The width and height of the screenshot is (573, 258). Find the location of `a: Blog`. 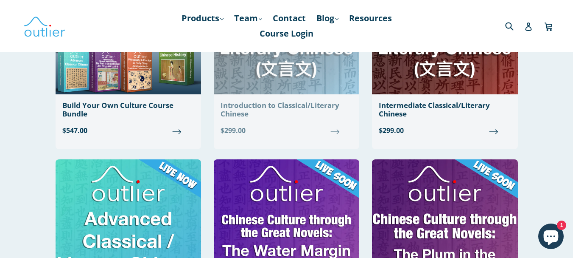

a: Blog is located at coordinates (328, 18).